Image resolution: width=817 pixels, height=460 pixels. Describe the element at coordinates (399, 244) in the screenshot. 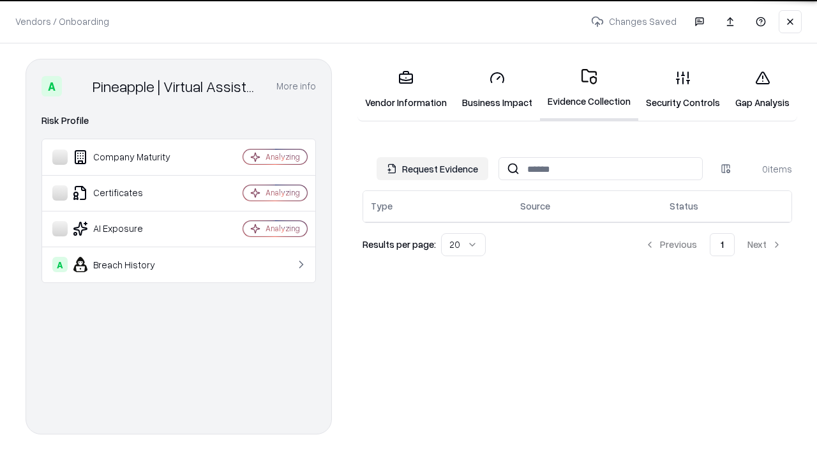

I see `p: Results per page:` at that location.